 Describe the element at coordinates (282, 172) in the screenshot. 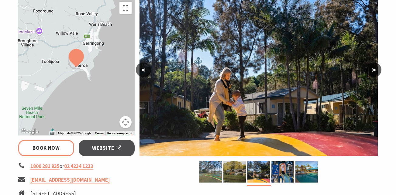

I see `img: Playground` at that location.